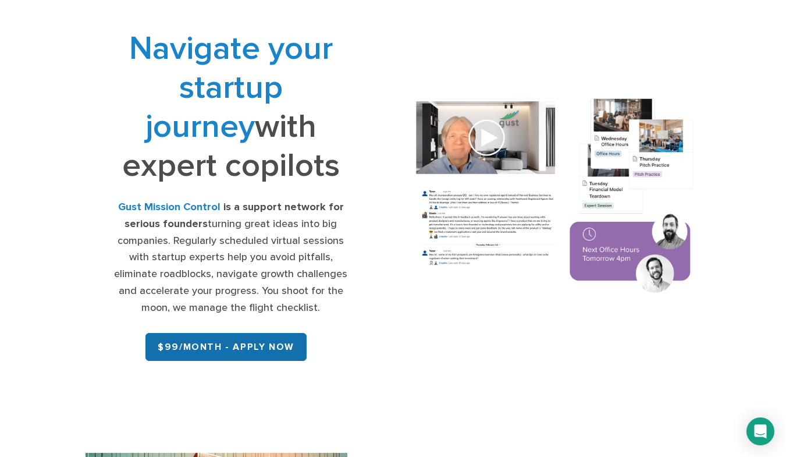  What do you see at coordinates (555, 197) in the screenshot?
I see `img: Composition of calendar events, a video call presentation, and chat rooms` at bounding box center [555, 197].